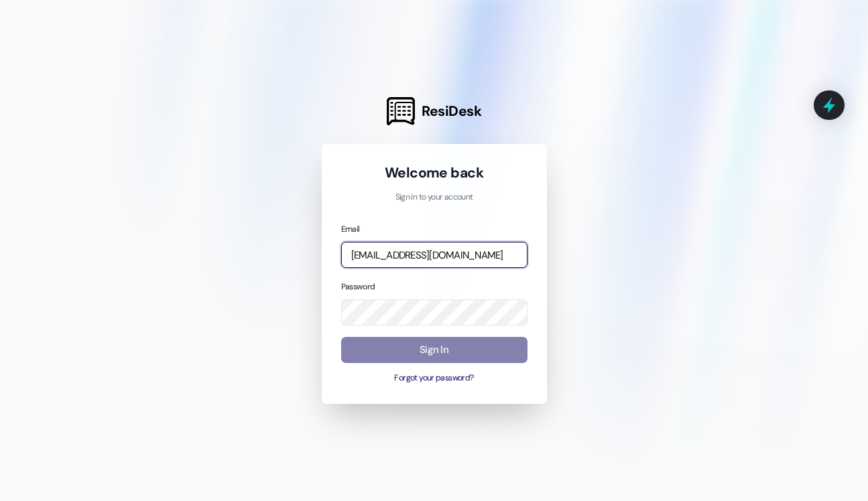 The image size is (868, 501). I want to click on img: ResiDesk Logo, so click(401, 111).